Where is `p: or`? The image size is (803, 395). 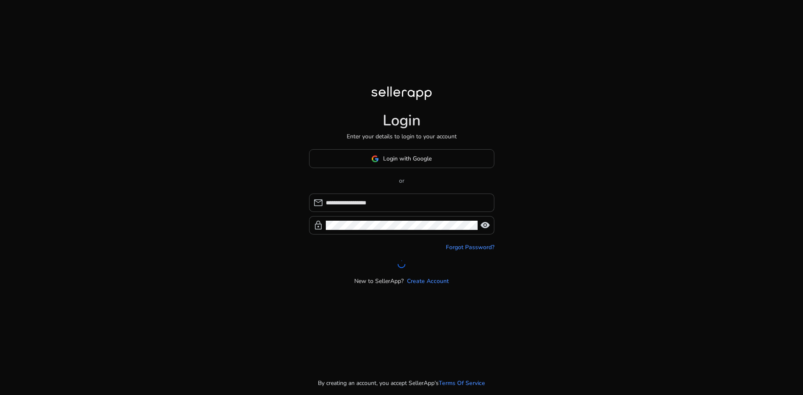
p: or is located at coordinates (401, 181).